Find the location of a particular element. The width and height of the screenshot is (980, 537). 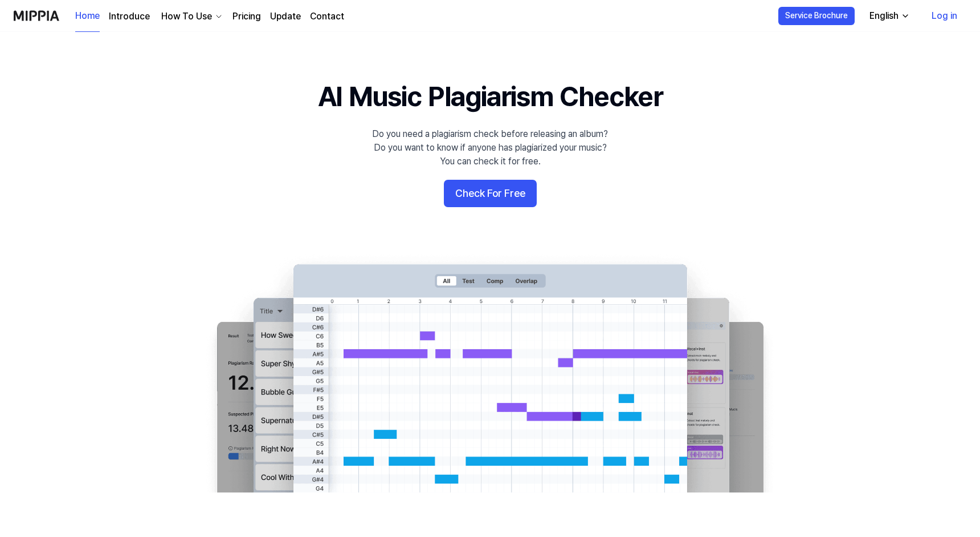

a: Update is located at coordinates (286, 16).